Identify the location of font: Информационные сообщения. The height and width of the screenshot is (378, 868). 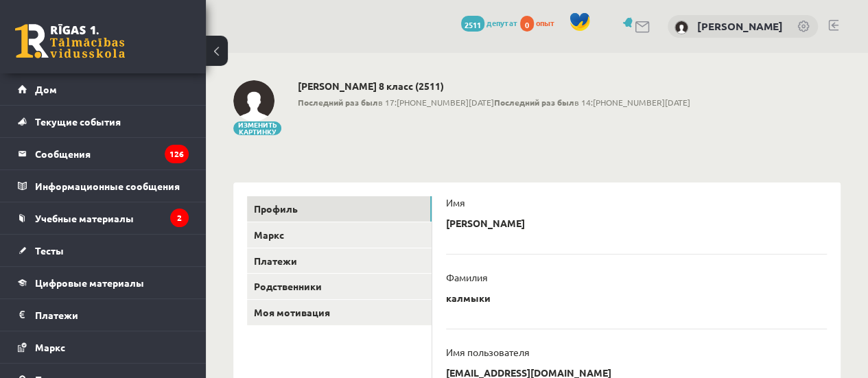
(107, 186).